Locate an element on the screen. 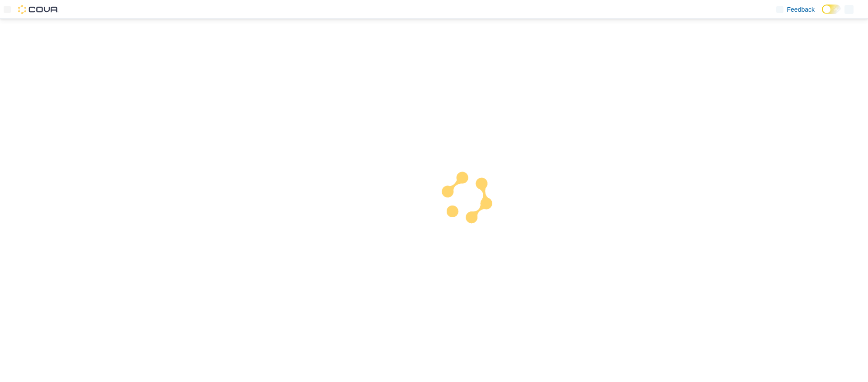 The image size is (868, 382). img: cova-loader is located at coordinates (468, 198).